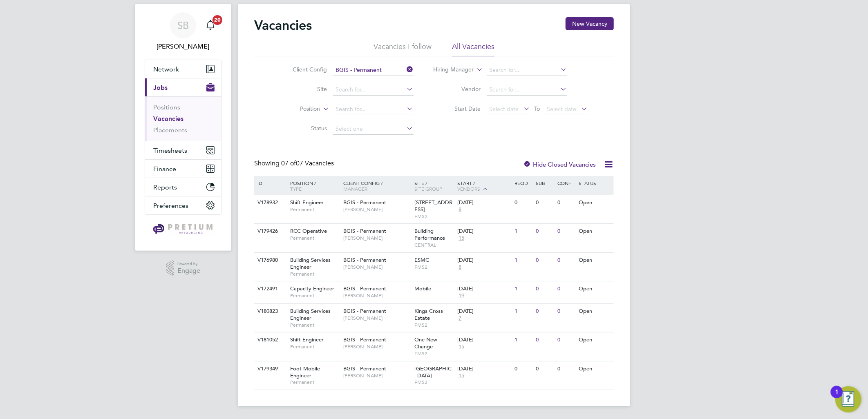  Describe the element at coordinates (211, 25) in the screenshot. I see `a: 20` at that location.